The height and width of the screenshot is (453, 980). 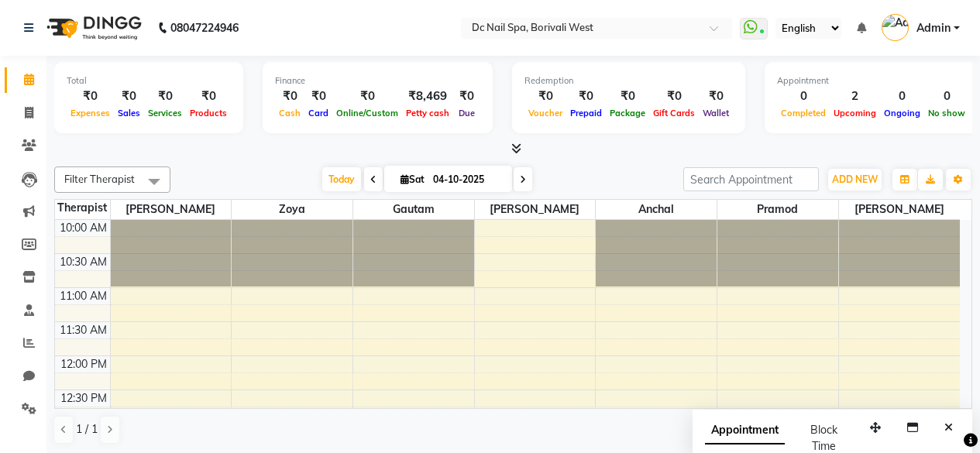 I want to click on div: Total, so click(x=149, y=80).